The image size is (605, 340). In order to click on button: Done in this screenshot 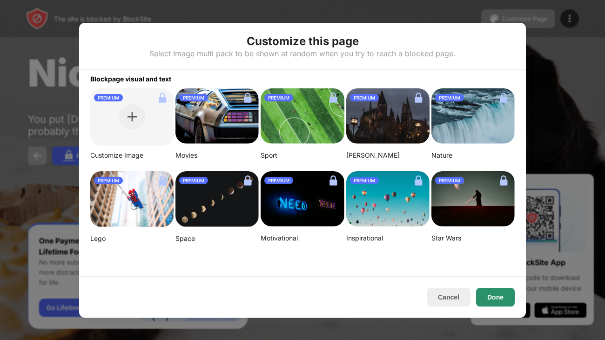, I will do `click(495, 297)`.